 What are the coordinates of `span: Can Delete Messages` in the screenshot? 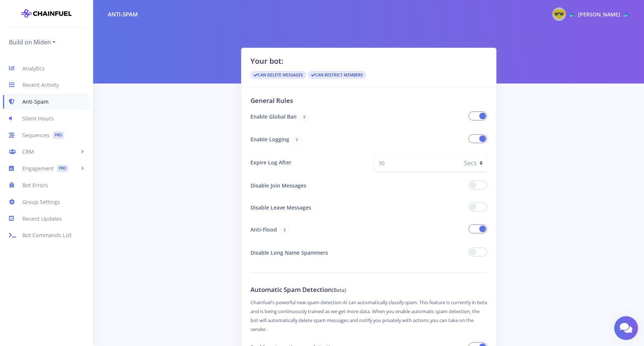 It's located at (278, 75).